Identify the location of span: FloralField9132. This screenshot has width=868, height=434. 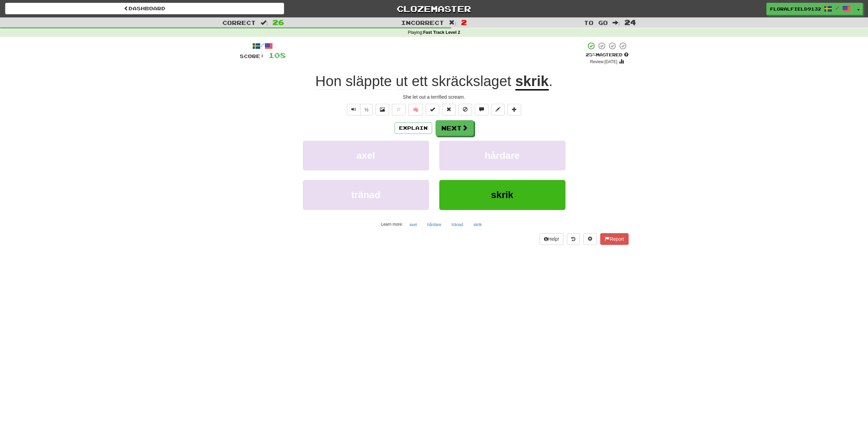
(795, 9).